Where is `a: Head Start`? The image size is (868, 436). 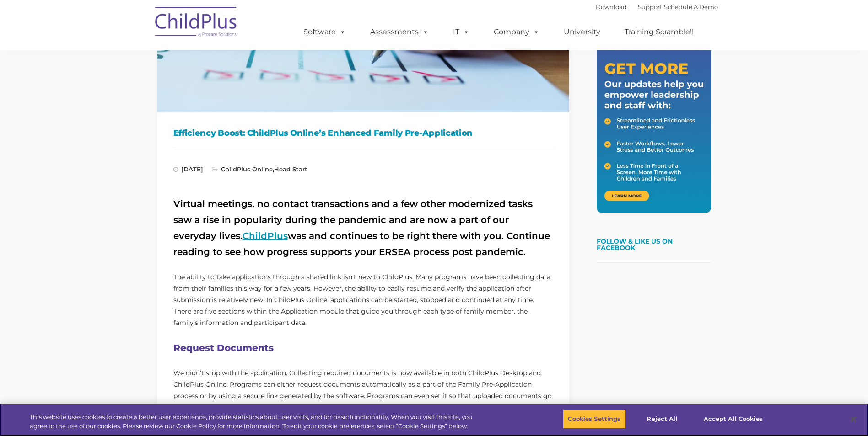
a: Head Start is located at coordinates (291, 169).